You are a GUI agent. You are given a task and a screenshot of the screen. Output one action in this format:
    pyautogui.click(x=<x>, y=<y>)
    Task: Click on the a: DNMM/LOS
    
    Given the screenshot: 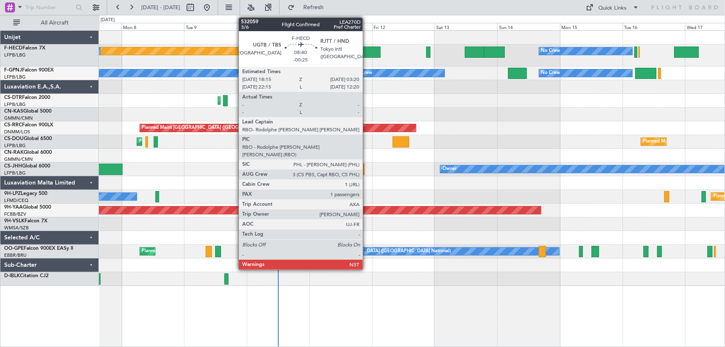 What is the action you would take?
    pyautogui.click(x=17, y=132)
    